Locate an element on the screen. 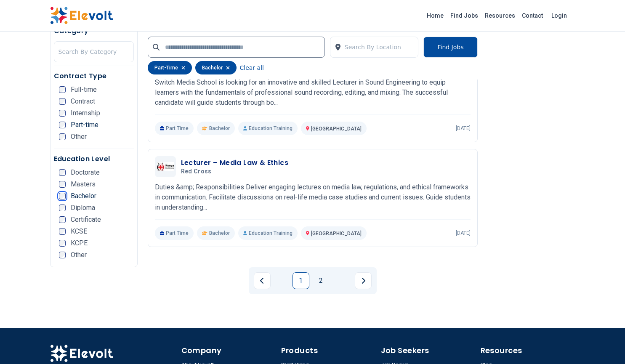  button: Find Jobs is located at coordinates (450, 47).